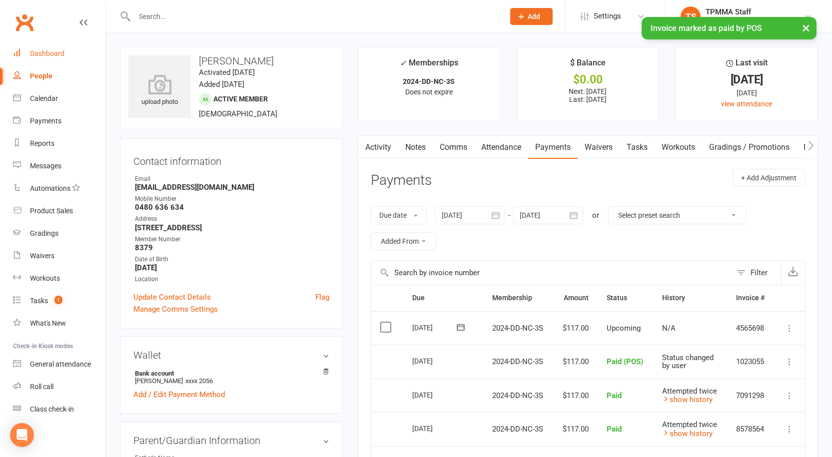 This screenshot has height=457, width=832. Describe the element at coordinates (179, 395) in the screenshot. I see `a: Add / Edit Payment Method` at that location.